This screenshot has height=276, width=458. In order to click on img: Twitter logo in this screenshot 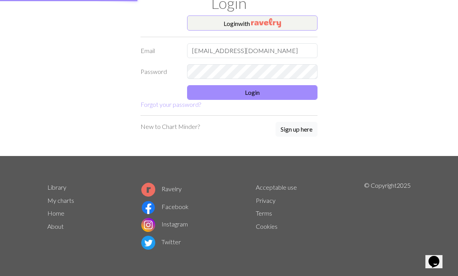, I will do `click(148, 243)`.